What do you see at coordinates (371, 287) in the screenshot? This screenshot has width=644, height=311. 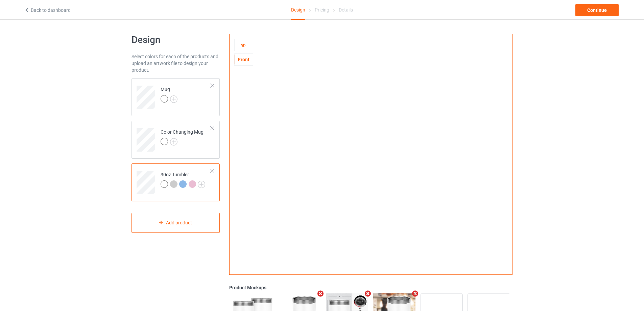 I see `div: Product Mockups` at bounding box center [371, 287].